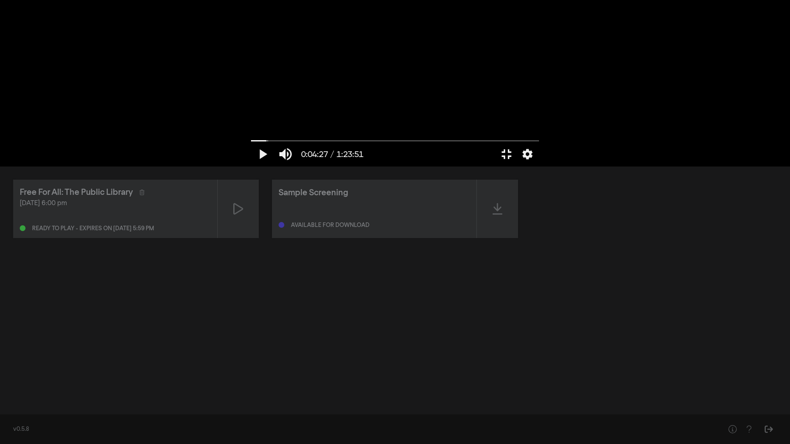 The image size is (790, 444). What do you see at coordinates (263, 154) in the screenshot?
I see `button: Play` at bounding box center [263, 154].